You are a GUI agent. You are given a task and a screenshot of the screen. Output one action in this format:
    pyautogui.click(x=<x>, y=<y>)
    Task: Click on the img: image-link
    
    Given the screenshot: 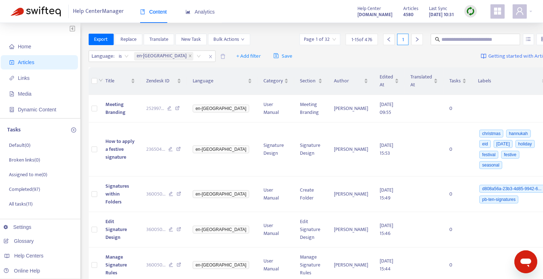 What is the action you would take?
    pyautogui.click(x=484, y=56)
    